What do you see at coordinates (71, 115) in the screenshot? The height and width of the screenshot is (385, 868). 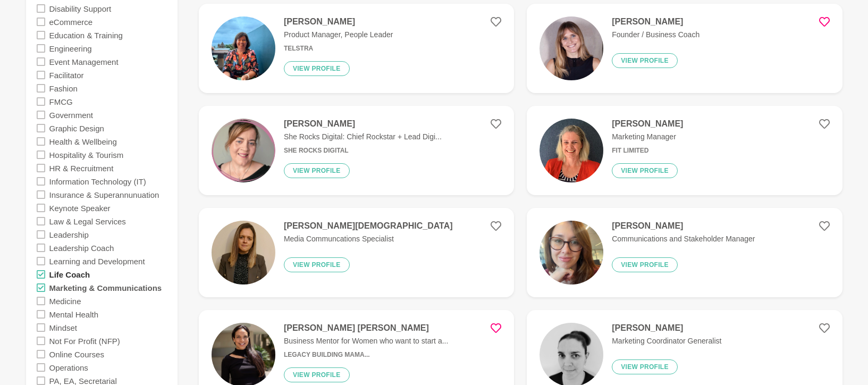 I see `label: Government` at bounding box center [71, 115].